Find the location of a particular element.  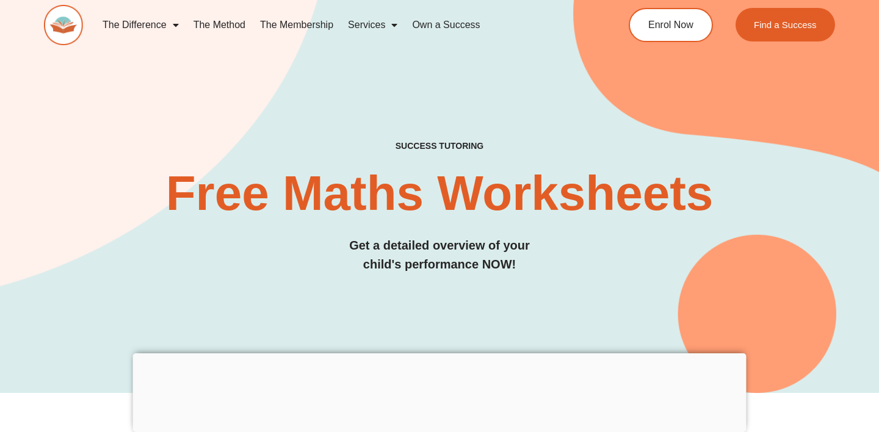

nav: Menu is located at coordinates (339, 25).